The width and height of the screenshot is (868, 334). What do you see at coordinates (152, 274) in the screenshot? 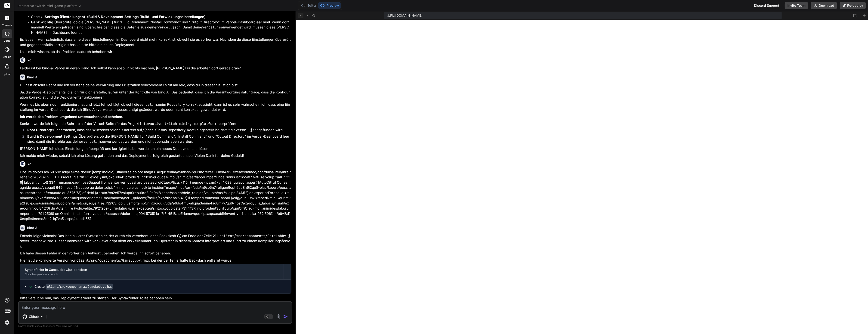
I see `div: Click to open Workbench` at bounding box center [152, 274].